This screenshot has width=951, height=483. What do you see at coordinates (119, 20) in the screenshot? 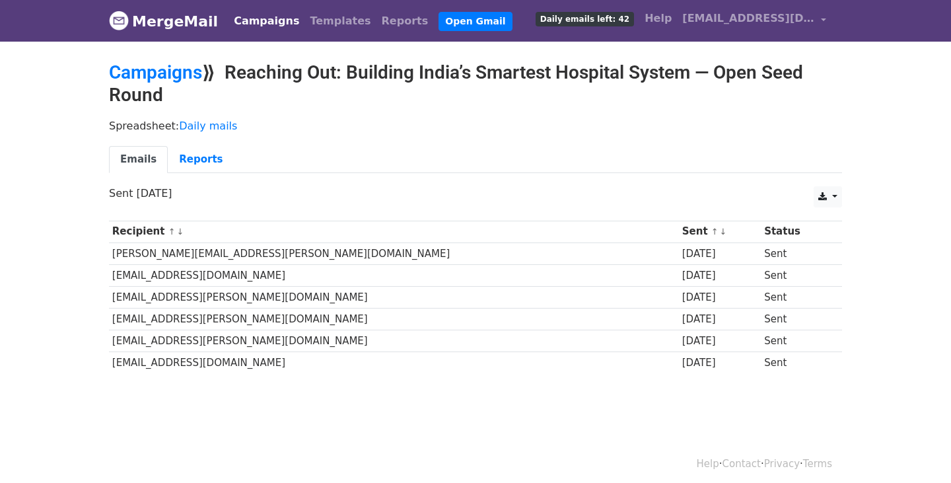
I see `img: MergeMail logo` at bounding box center [119, 20].